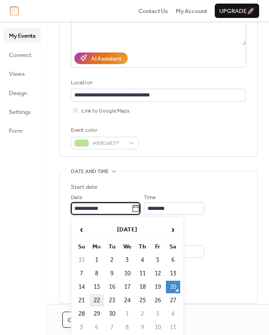 The width and height of the screenshot is (269, 335). I want to click on td: 30, so click(112, 314).